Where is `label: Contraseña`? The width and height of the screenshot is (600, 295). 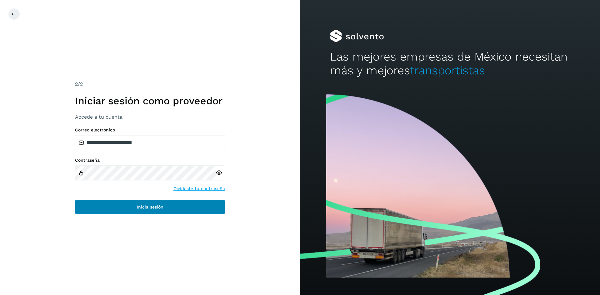 label: Contraseña is located at coordinates (150, 160).